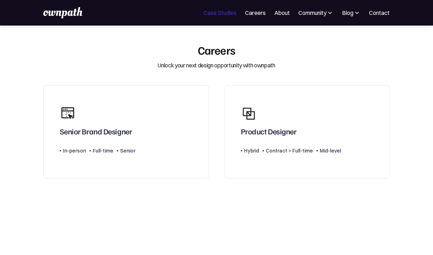  Describe the element at coordinates (220, 13) in the screenshot. I see `a: Case Studies` at that location.